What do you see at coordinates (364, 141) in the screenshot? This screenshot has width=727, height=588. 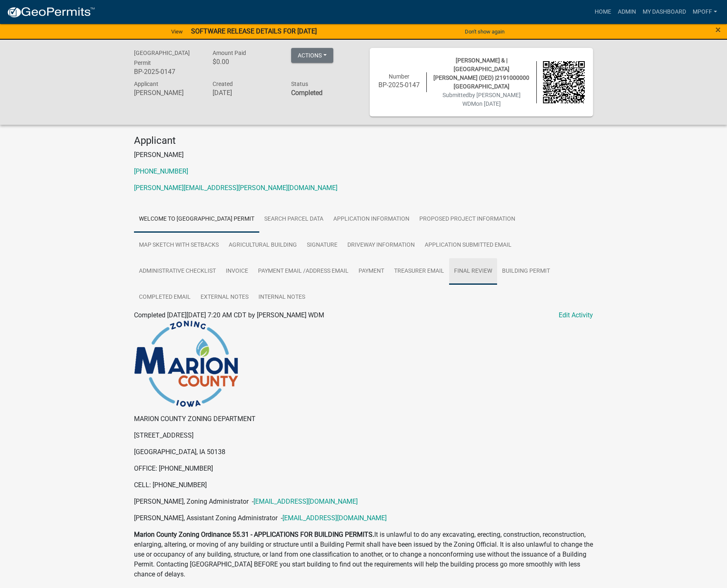 I see `h4: Applicant` at bounding box center [364, 141].